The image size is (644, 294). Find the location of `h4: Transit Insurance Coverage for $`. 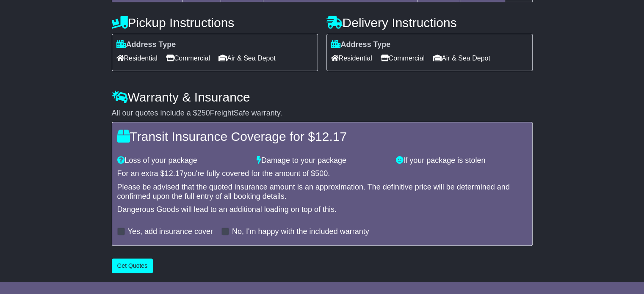

h4: Transit Insurance Coverage for $ is located at coordinates (322, 136).